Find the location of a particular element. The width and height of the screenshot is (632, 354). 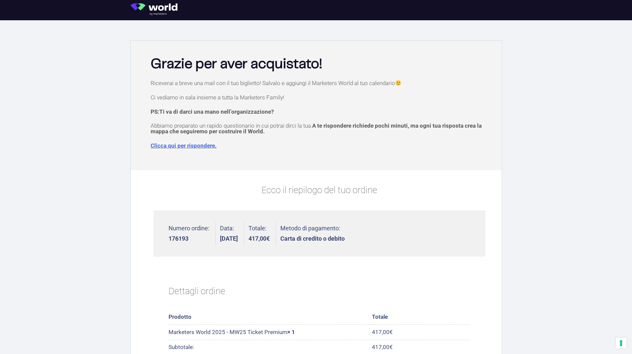

span: A te rispondere richiede pochi minuti, ma ogni tua risposta crea la mappa che seguiremo per costr... is located at coordinates (316, 128).